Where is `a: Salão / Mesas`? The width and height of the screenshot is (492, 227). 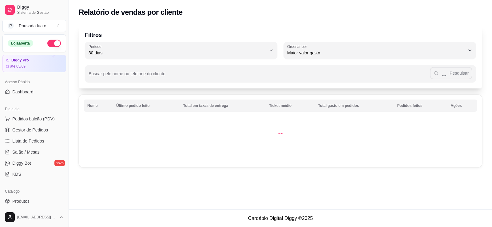 a: Salão / Mesas is located at coordinates (34, 152).